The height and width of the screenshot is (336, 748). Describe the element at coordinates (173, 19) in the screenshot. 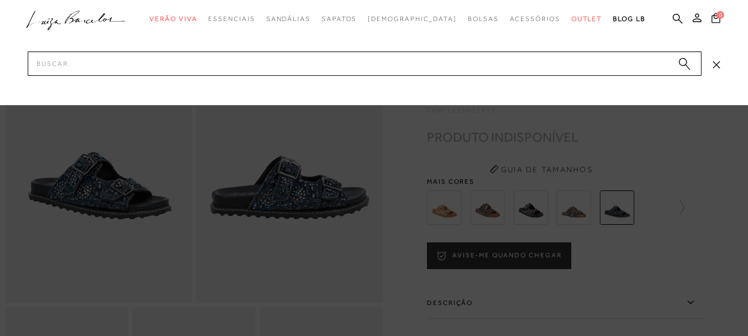

I see `span: Verão Viva` at that location.